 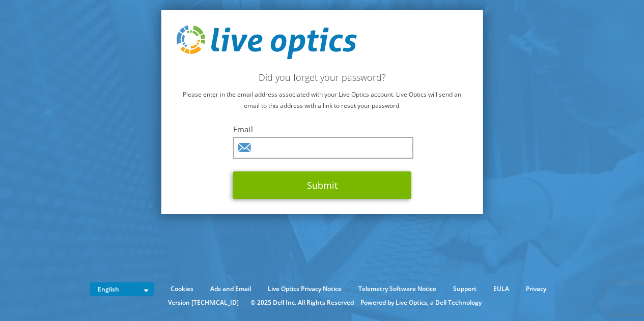 What do you see at coordinates (322, 129) in the screenshot?
I see `label: Email` at bounding box center [322, 129].